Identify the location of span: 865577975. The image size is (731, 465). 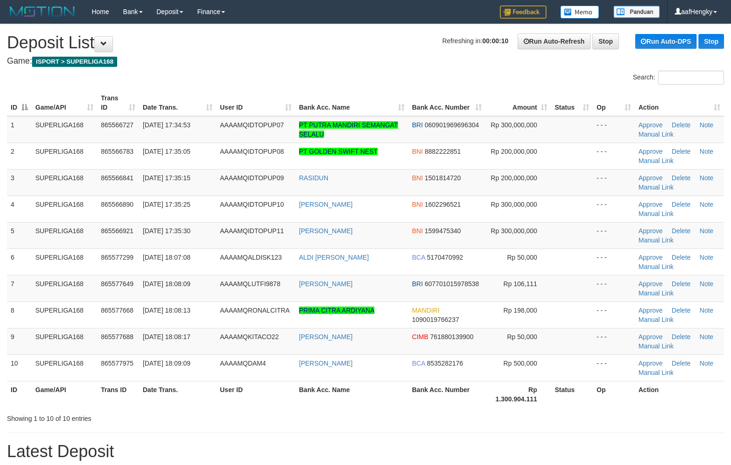
(117, 364).